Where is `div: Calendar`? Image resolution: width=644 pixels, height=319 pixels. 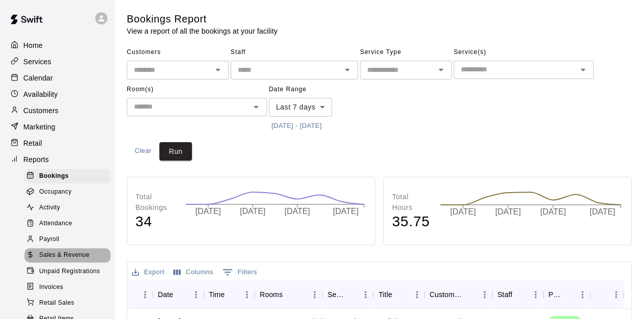
div: Calendar is located at coordinates (57, 78).